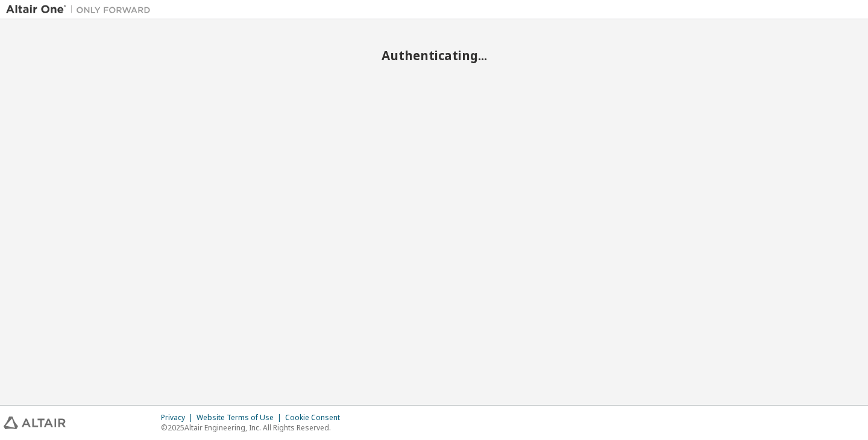 The width and height of the screenshot is (868, 440). Describe the element at coordinates (81, 10) in the screenshot. I see `img: Altair One` at that location.